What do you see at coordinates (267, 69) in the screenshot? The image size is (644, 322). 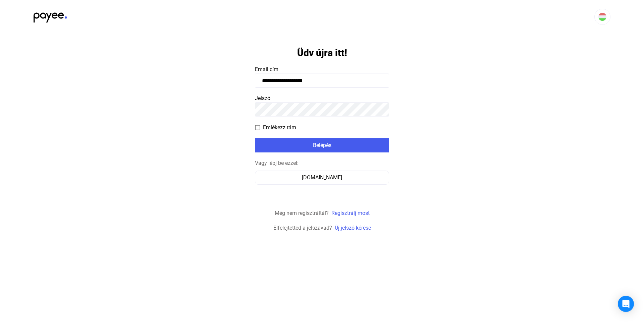 I see `span: Email cím` at bounding box center [267, 69].